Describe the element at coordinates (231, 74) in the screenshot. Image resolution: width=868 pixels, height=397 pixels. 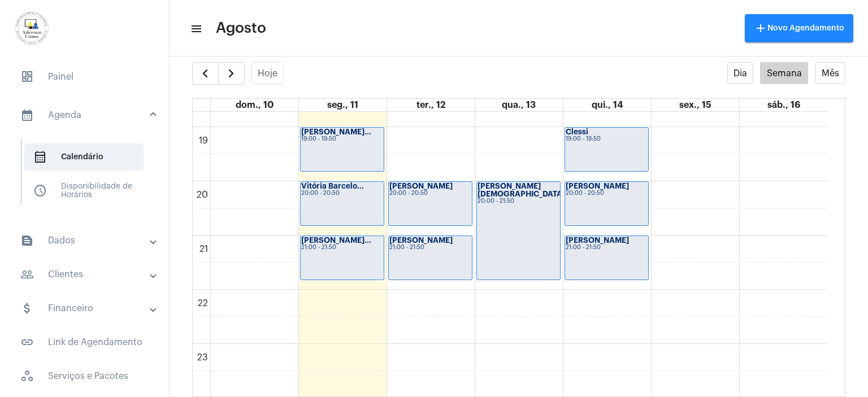
I see `button: Próximo Semana` at that location.